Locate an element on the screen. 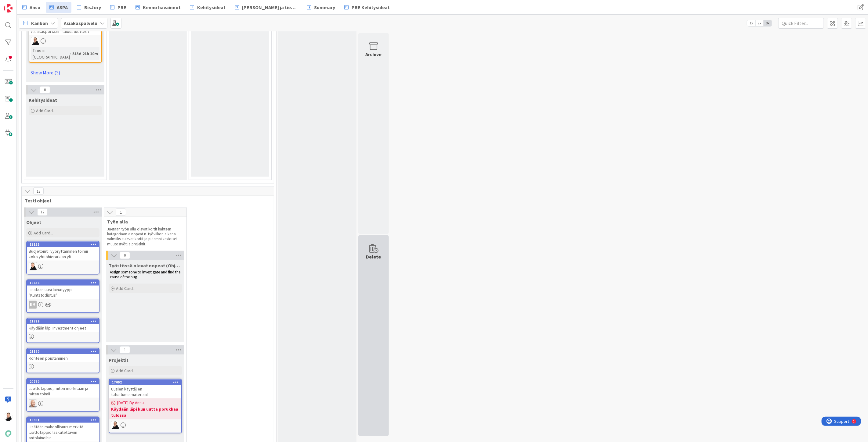 The image size is (868, 442). span: Ansu is located at coordinates (35, 7).